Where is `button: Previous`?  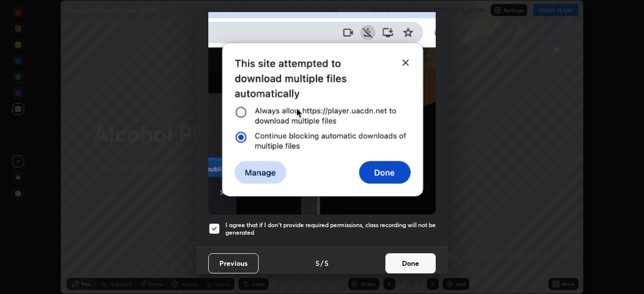
button: Previous is located at coordinates (233, 263).